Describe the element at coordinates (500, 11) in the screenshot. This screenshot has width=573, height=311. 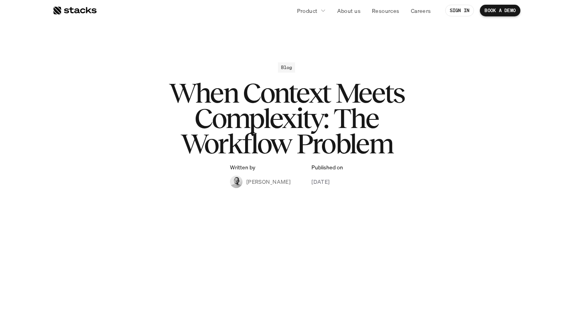
I see `a: BOOK A DEMO` at that location.